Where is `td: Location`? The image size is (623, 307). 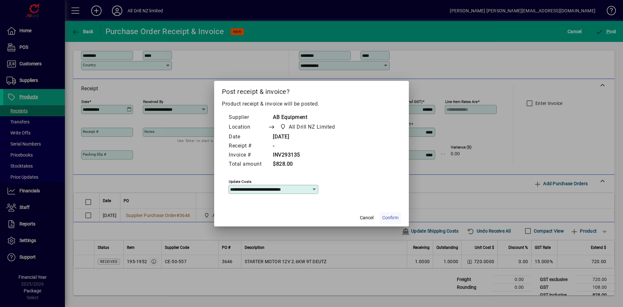 td: Location is located at coordinates (248, 127).